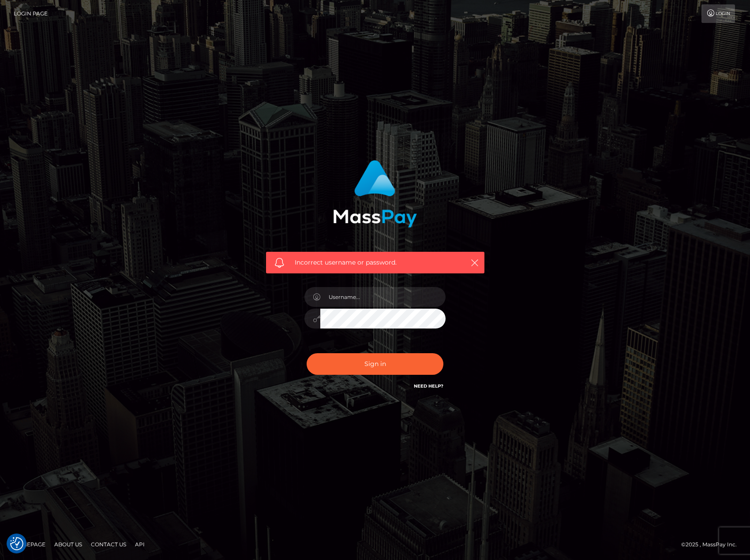 The width and height of the screenshot is (750, 560). Describe the element at coordinates (375, 194) in the screenshot. I see `img: MassPay Login` at that location.